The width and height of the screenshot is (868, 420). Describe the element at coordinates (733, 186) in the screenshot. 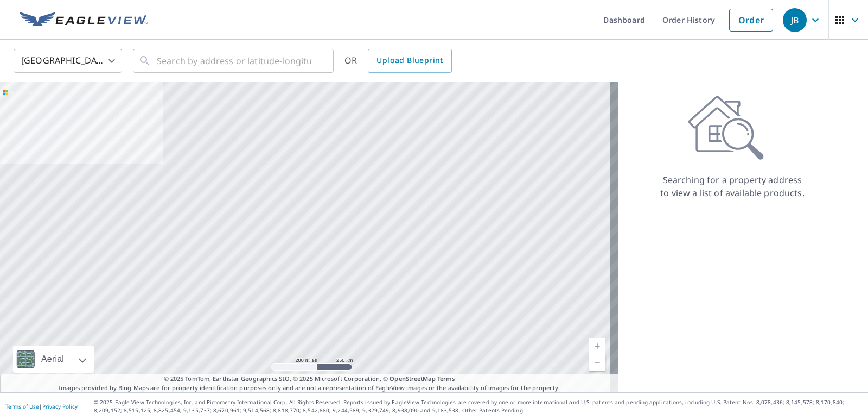

I see `p: Searching for a property address to view a list of available products.` at that location.